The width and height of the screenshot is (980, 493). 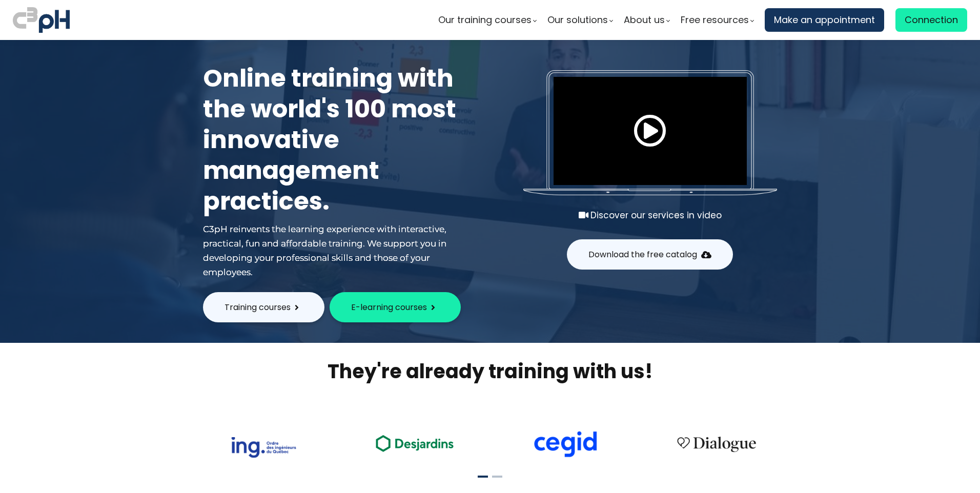 I want to click on span: About us, so click(x=644, y=20).